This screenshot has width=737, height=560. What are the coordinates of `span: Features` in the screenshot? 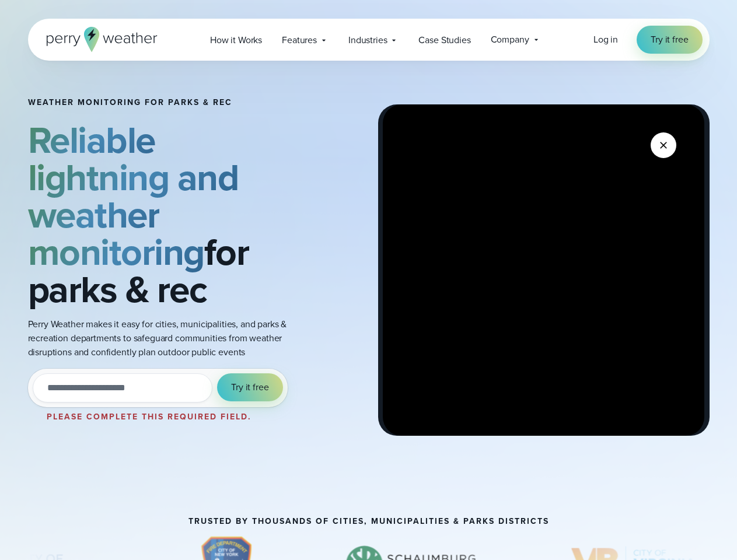 It's located at (299, 40).